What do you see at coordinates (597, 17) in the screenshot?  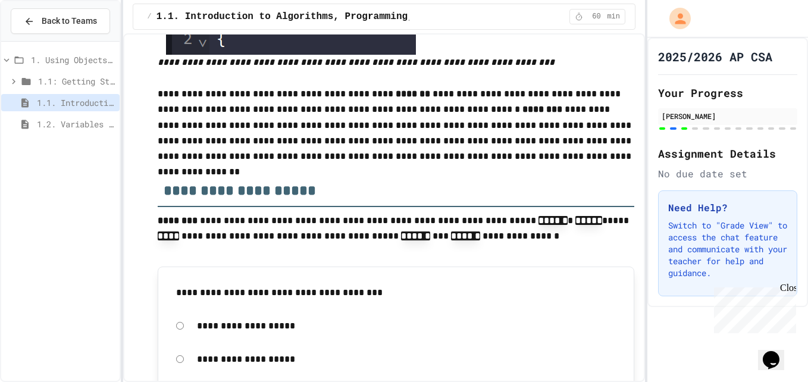 I see `span: 60` at bounding box center [597, 17].